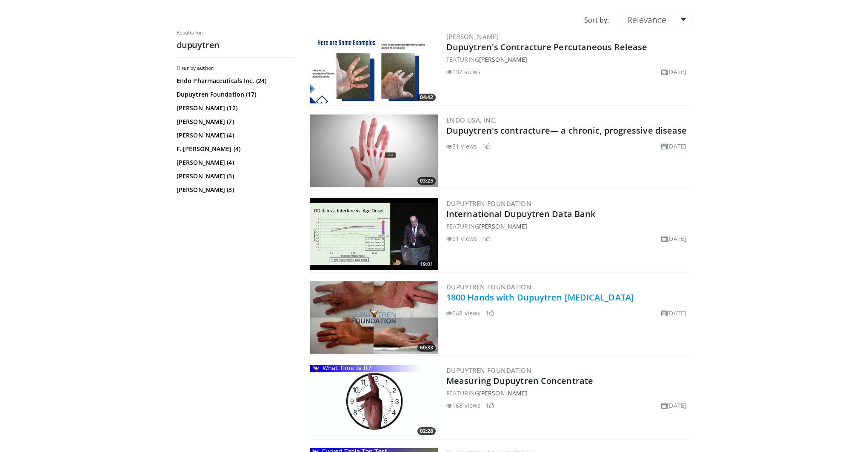 This screenshot has height=452, width=868. Describe the element at coordinates (235, 81) in the screenshot. I see `a: Endo Pharmaceuticals Inc. (24)` at that location.